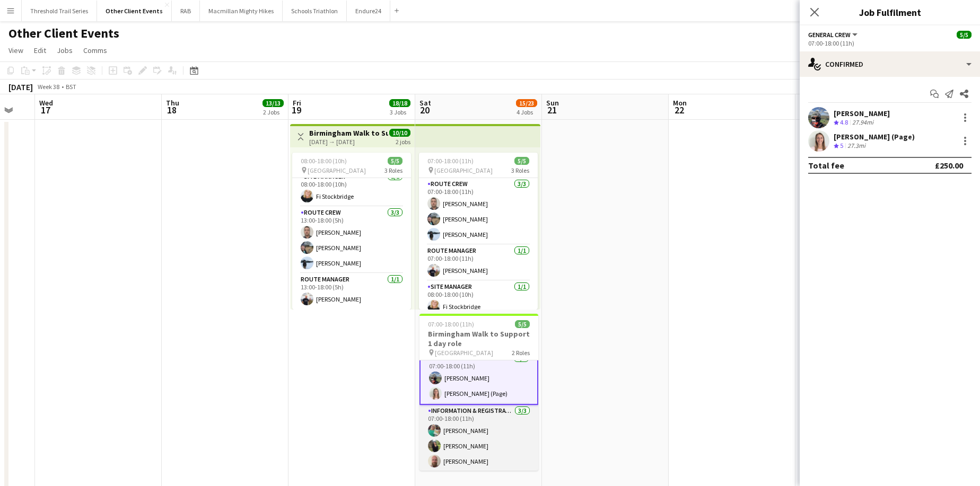 The image size is (980, 486). Describe the element at coordinates (827, 166) in the screenshot. I see `div: Total fee` at that location.